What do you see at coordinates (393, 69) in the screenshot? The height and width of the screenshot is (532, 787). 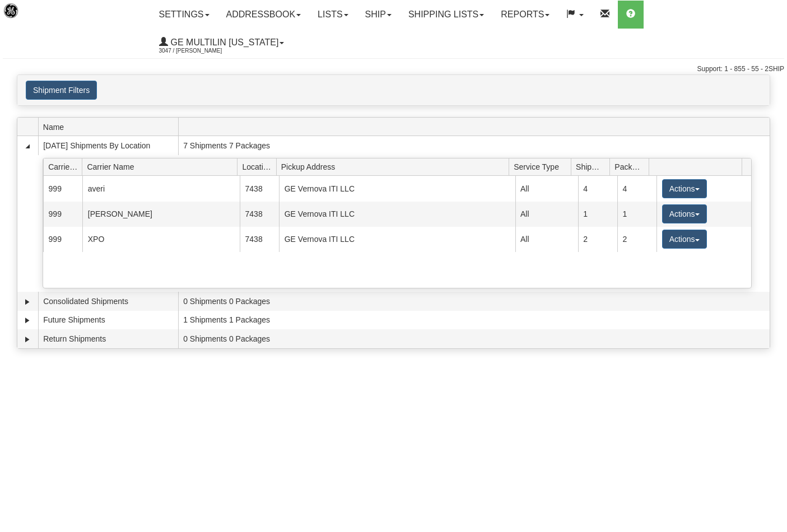 I see `div: Support: 1 - 855 - 55 - 2SHIP` at bounding box center [393, 69].